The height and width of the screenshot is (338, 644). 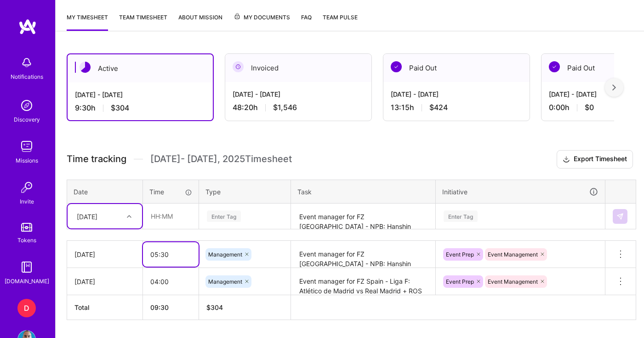 What do you see at coordinates (105, 191) in the screenshot?
I see `th: Date` at bounding box center [105, 191].